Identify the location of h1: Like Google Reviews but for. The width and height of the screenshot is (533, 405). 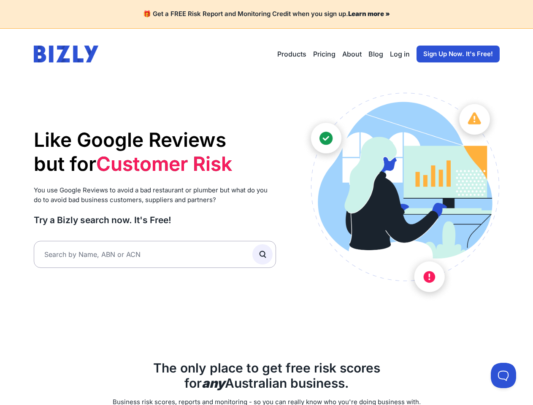
(155, 152).